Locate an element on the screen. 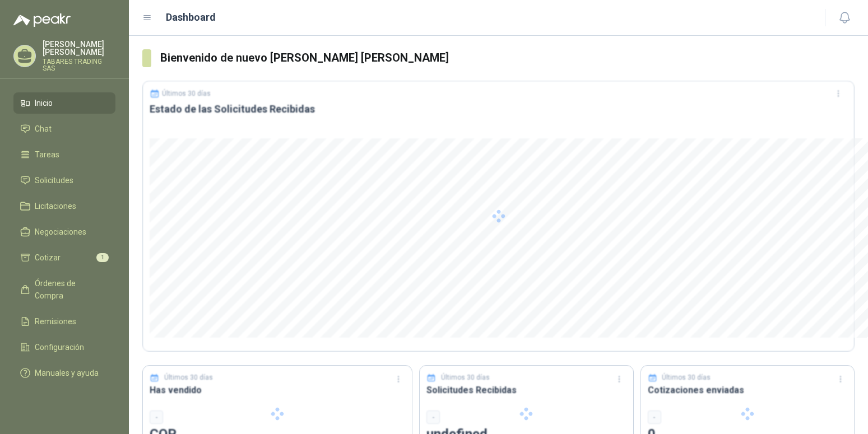 Image resolution: width=868 pixels, height=434 pixels. span: Solicitudes is located at coordinates (54, 180).